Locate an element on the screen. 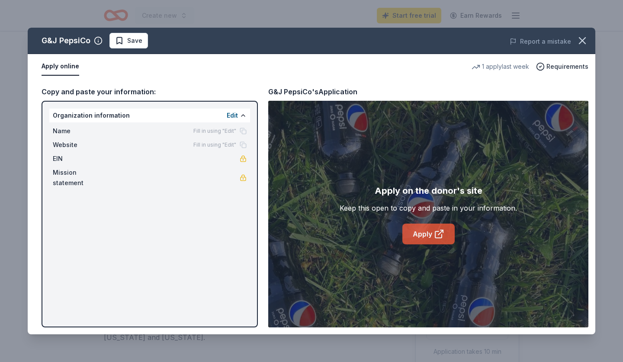  button: Requirements is located at coordinates (562, 67).